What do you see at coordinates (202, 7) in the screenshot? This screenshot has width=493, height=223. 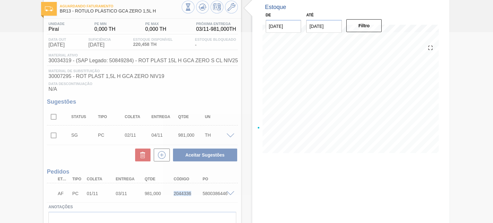 I see `button: Atualizar Gráfico` at bounding box center [202, 7].